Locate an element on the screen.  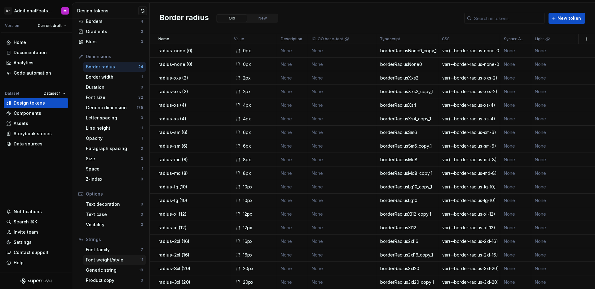
div: 2px is located at coordinates (247, 92).